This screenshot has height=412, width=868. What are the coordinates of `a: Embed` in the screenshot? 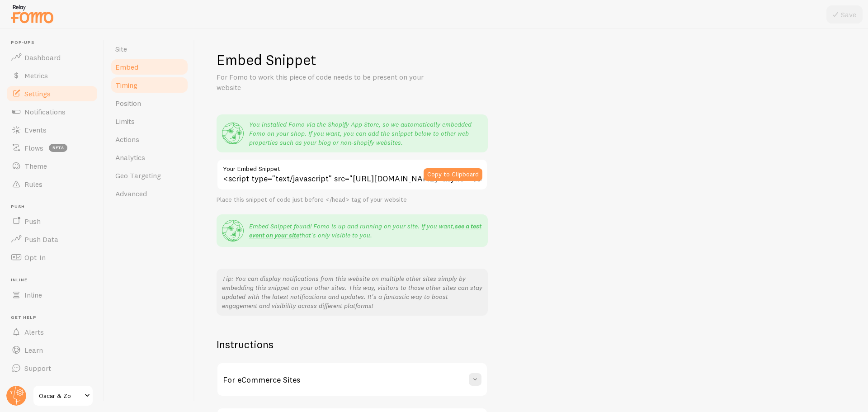 It's located at (149, 67).